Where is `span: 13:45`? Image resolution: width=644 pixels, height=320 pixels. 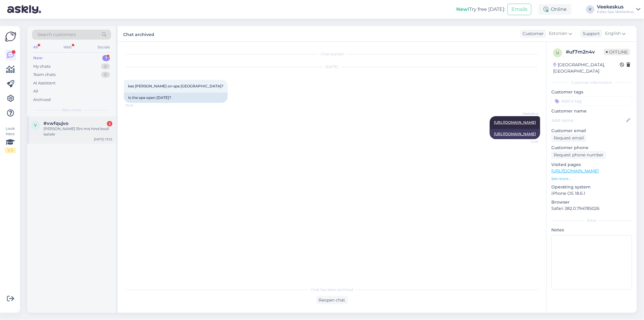 span: 13:45 is located at coordinates (137, 105).